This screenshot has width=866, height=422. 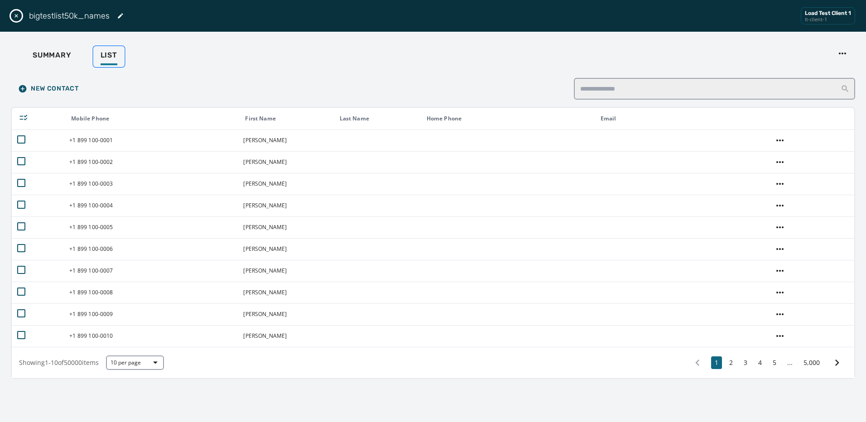 What do you see at coordinates (52, 55) in the screenshot?
I see `span: Summary` at bounding box center [52, 55].